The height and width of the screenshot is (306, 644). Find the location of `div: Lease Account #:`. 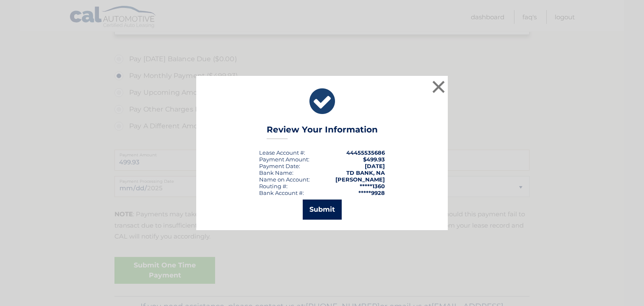

div: Lease Account #: is located at coordinates (282, 153).